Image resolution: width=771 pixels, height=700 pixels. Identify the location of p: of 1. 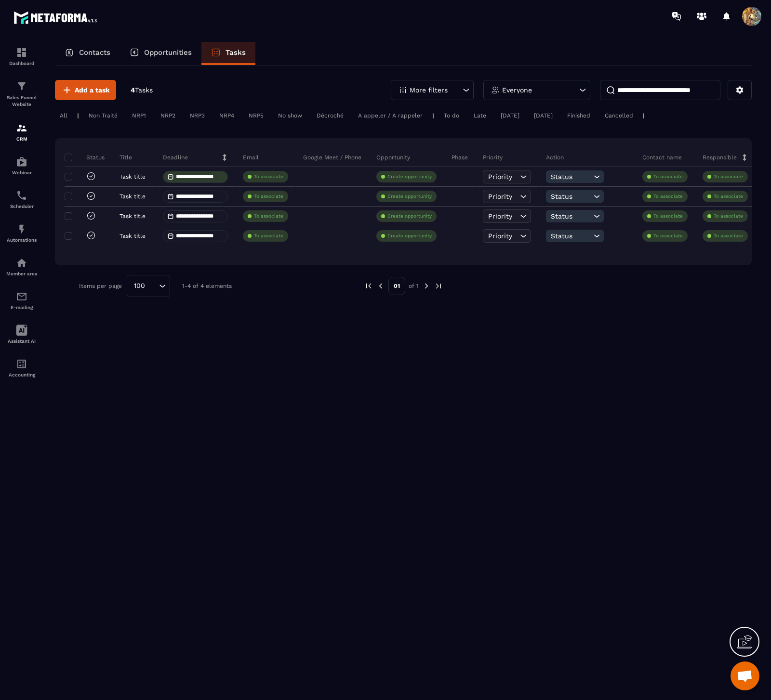
(414, 286).